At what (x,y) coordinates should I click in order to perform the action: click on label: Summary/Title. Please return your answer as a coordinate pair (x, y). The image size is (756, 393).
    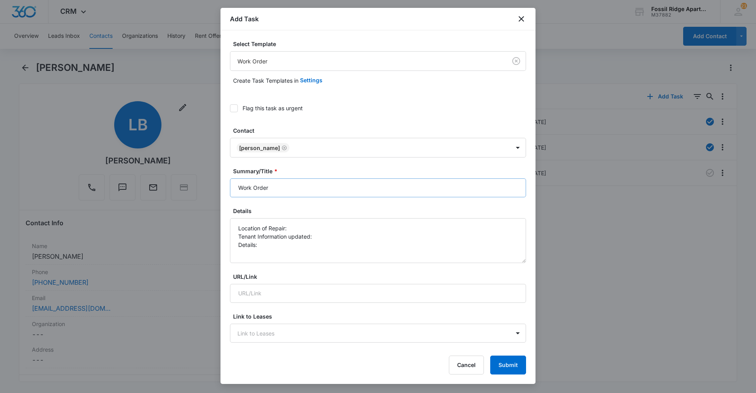
    Looking at the image, I should click on (381, 171).